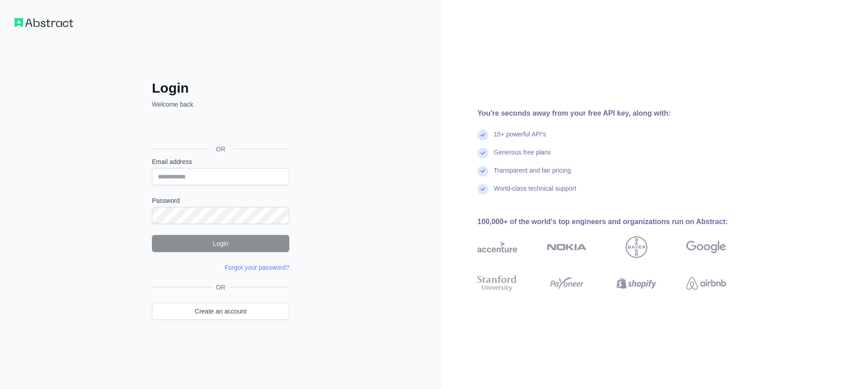 Image resolution: width=868 pixels, height=389 pixels. I want to click on label: Password, so click(221, 201).